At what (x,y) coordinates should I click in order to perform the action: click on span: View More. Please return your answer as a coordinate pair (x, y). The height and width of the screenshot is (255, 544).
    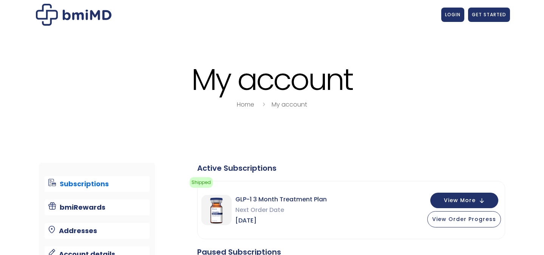
    Looking at the image, I should click on (460, 200).